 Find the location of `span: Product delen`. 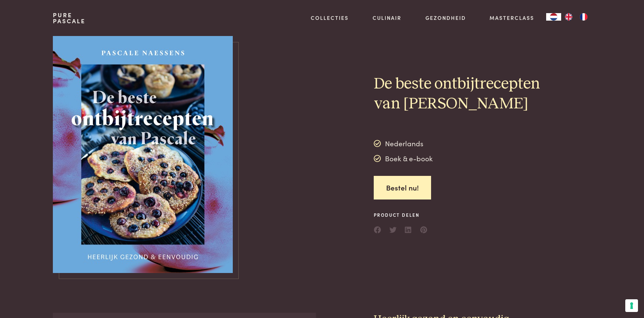

span: Product delen is located at coordinates (401, 215).